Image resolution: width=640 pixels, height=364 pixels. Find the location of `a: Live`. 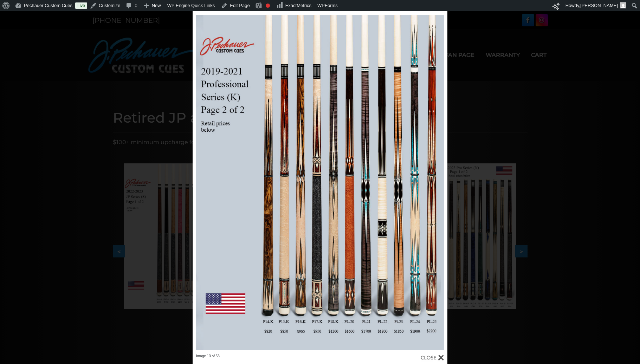

a: Live is located at coordinates (81, 6).